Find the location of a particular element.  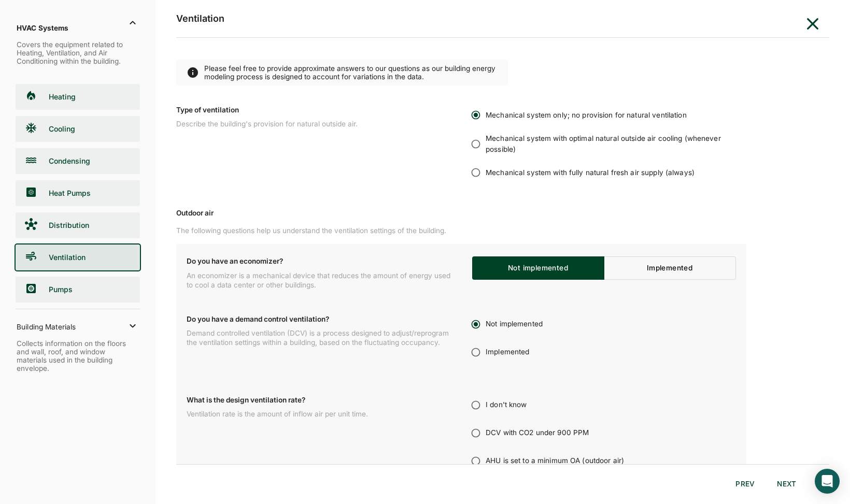

span: DCV with CO2 under 900 PPM is located at coordinates (537, 432).